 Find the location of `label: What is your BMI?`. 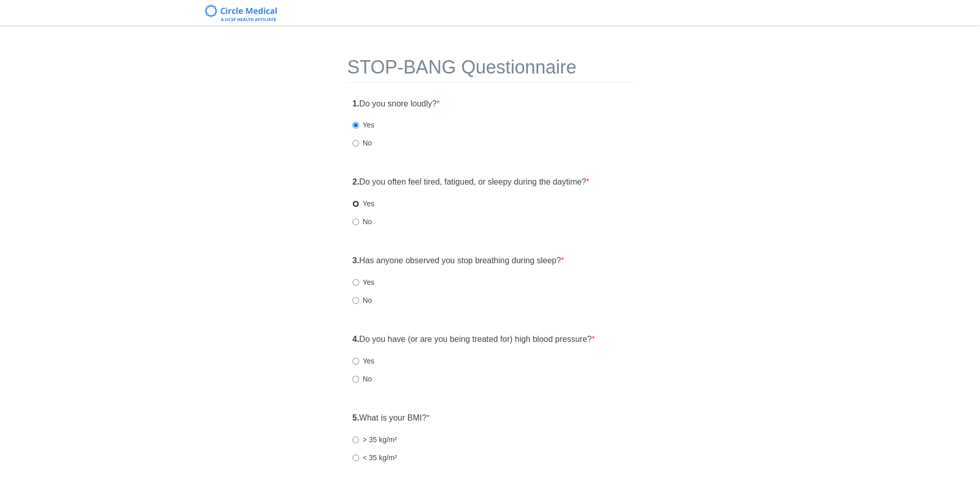

label: What is your BMI? is located at coordinates (391, 418).